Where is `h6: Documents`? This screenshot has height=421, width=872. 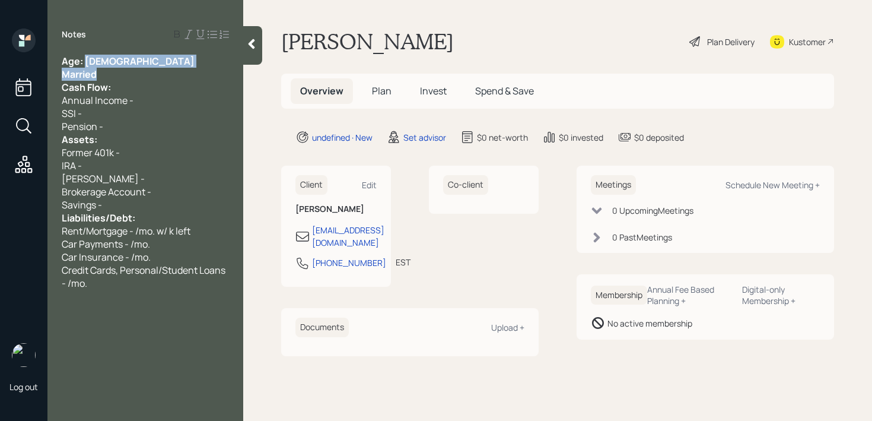 h6: Documents is located at coordinates (322, 327).